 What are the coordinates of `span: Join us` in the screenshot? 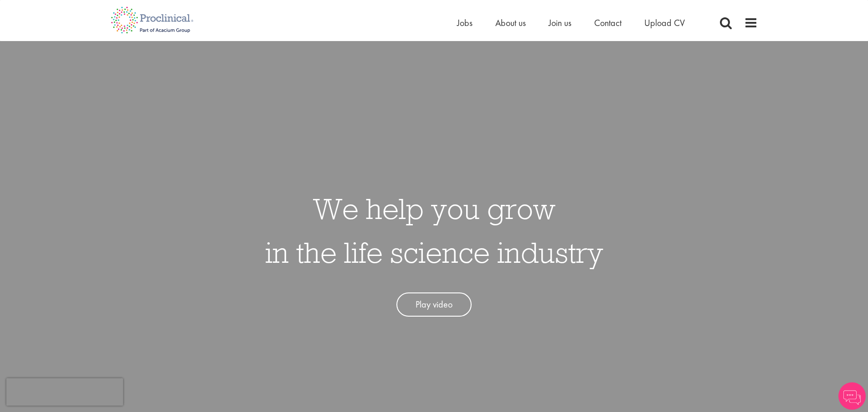 It's located at (560, 23).